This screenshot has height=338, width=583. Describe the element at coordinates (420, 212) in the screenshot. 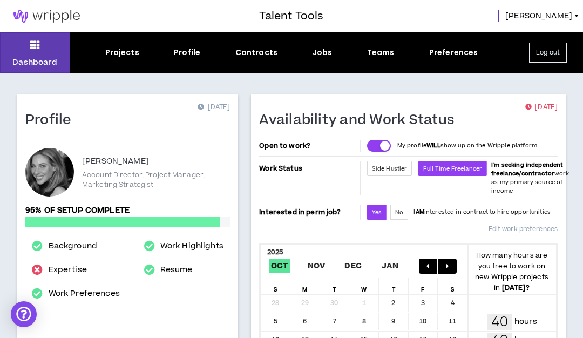

I see `strong: AM` at that location.